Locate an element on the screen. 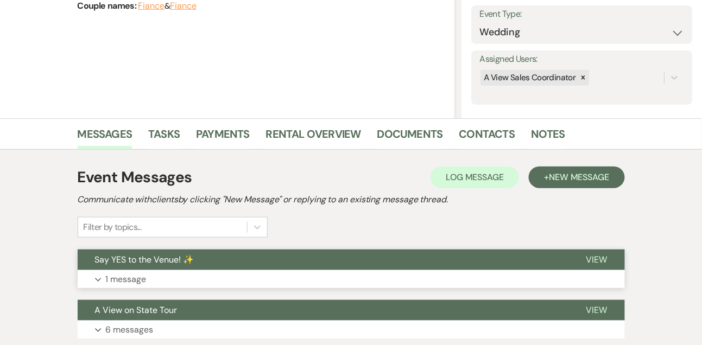 Image resolution: width=702 pixels, height=345 pixels. button: Log Message is located at coordinates (475, 178).